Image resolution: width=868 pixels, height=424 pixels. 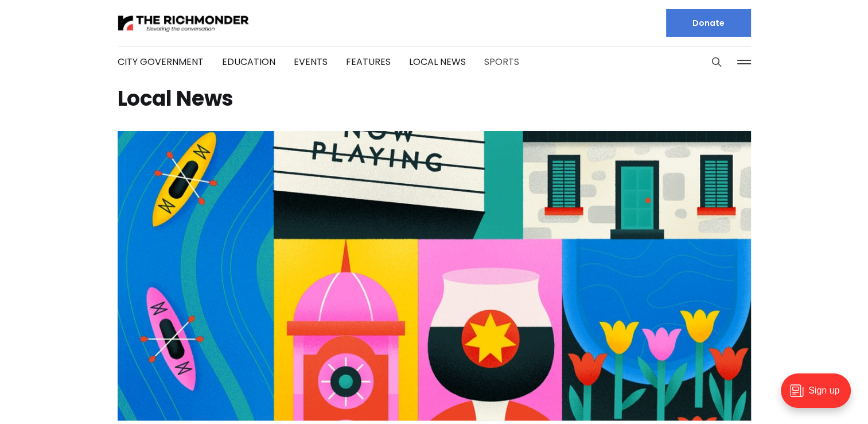 What do you see at coordinates (161, 61) in the screenshot?
I see `a: City Government` at bounding box center [161, 61].